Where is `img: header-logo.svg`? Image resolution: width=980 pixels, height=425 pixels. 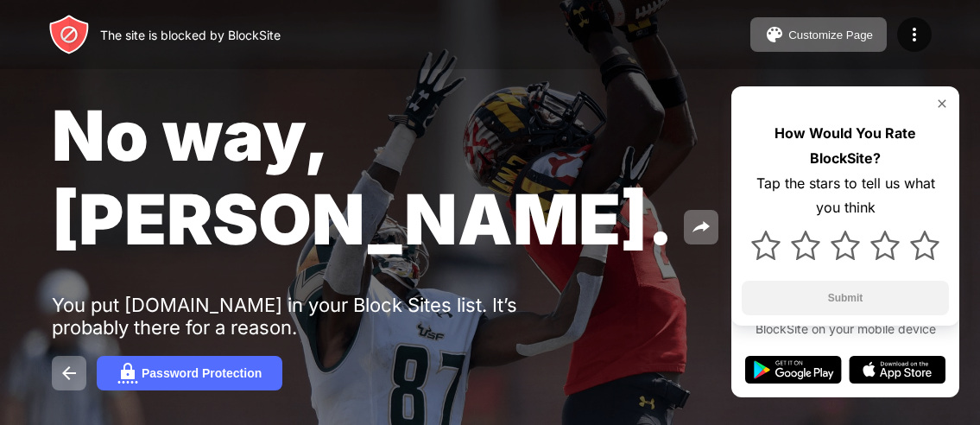 img: header-logo.svg is located at coordinates (69, 35).